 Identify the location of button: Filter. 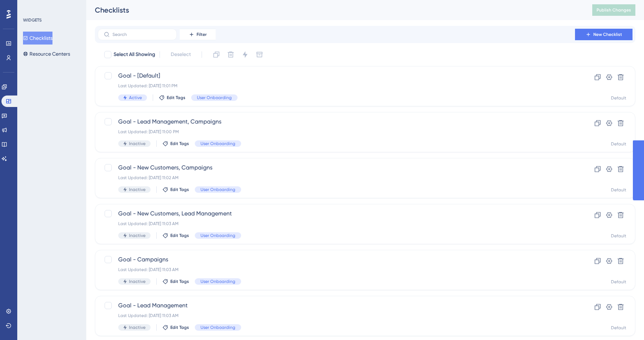
(197, 35).